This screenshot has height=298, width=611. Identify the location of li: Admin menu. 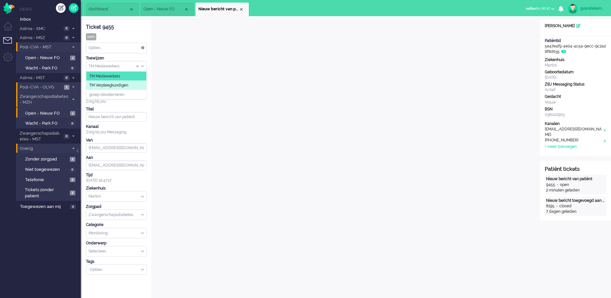
(10, 60).